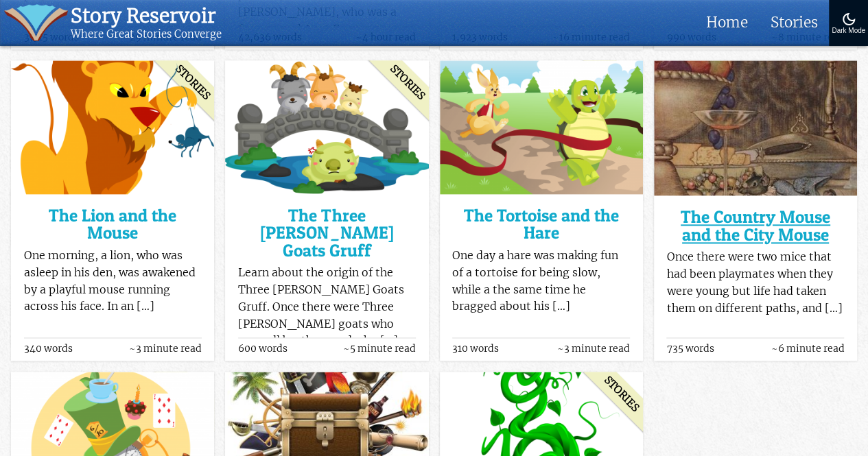 This screenshot has height=456, width=868. I want to click on span: 340 words, so click(48, 349).